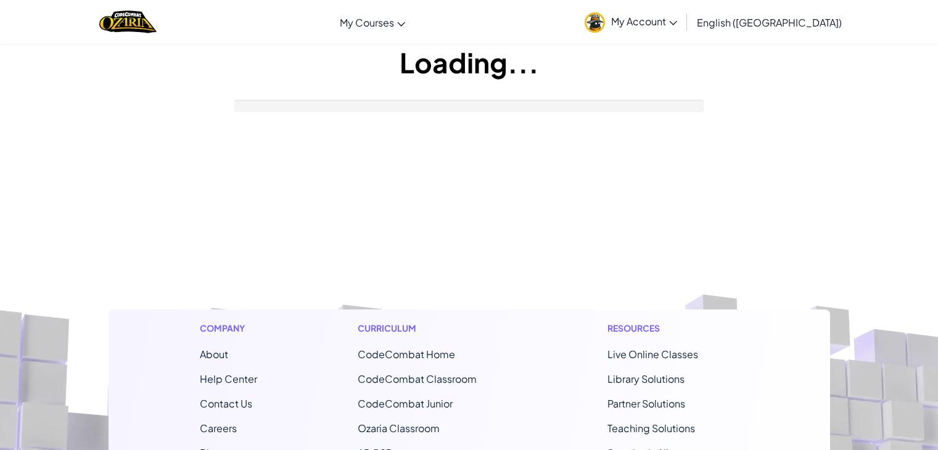  I want to click on img: Home, so click(128, 22).